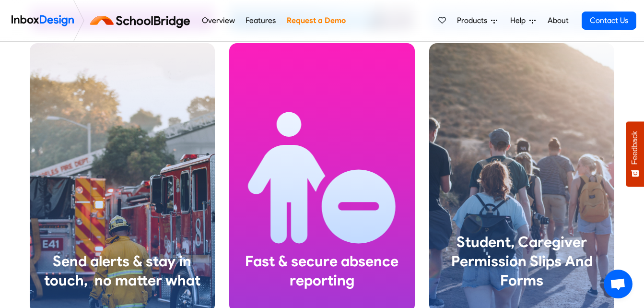 The height and width of the screenshot is (308, 644). Describe the element at coordinates (477, 21) in the screenshot. I see `a: Products` at that location.